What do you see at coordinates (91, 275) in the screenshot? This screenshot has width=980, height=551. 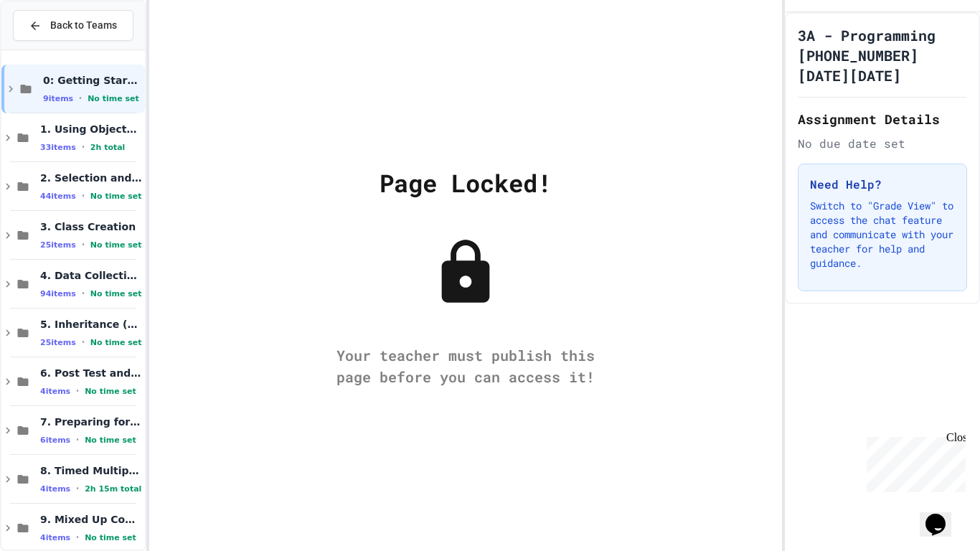 I see `span: 4. Data Collections` at bounding box center [91, 275].